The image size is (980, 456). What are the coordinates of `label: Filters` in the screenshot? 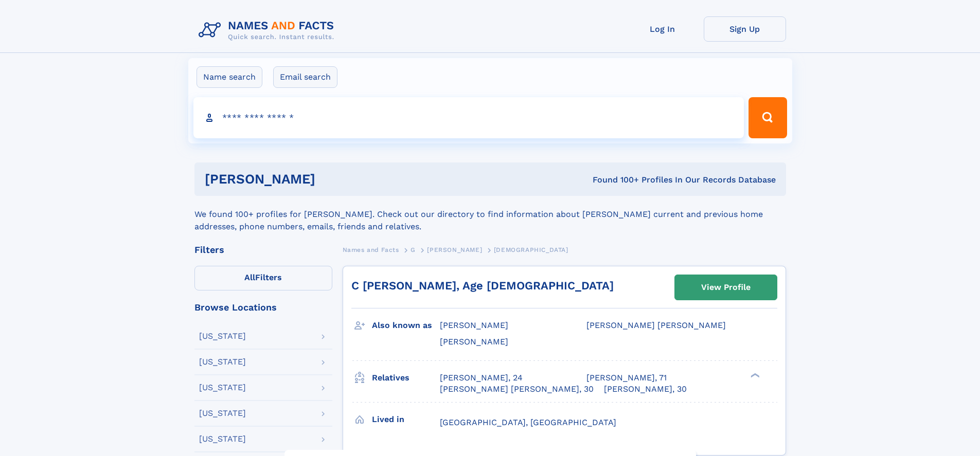 It's located at (263, 278).